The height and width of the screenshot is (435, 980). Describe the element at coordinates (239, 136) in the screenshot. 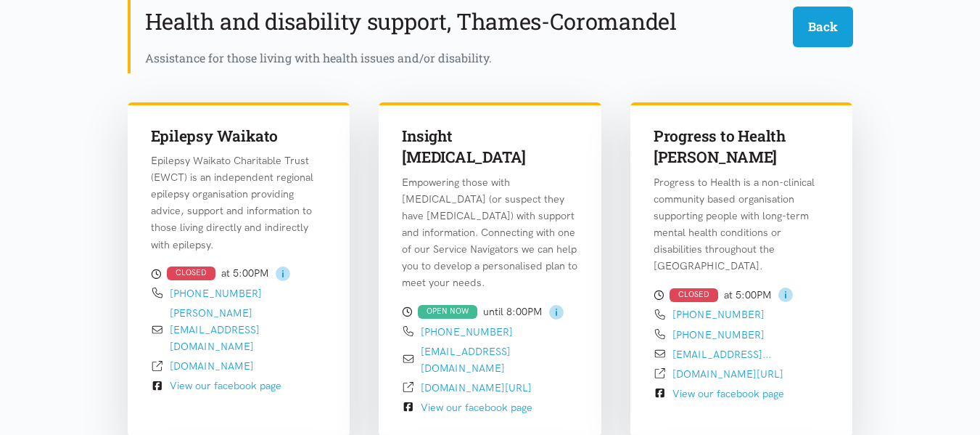

I see `h3: Epilepsy Waikato` at that location.